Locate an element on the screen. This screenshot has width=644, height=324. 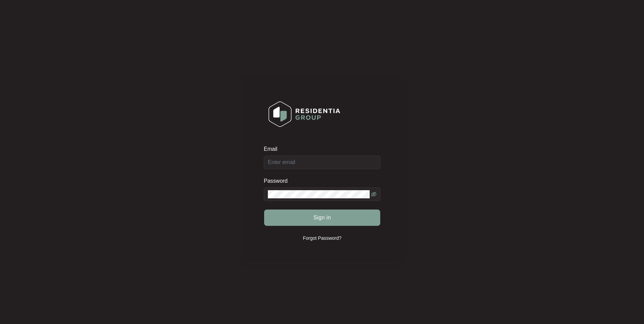
input: Password is located at coordinates (318, 195).